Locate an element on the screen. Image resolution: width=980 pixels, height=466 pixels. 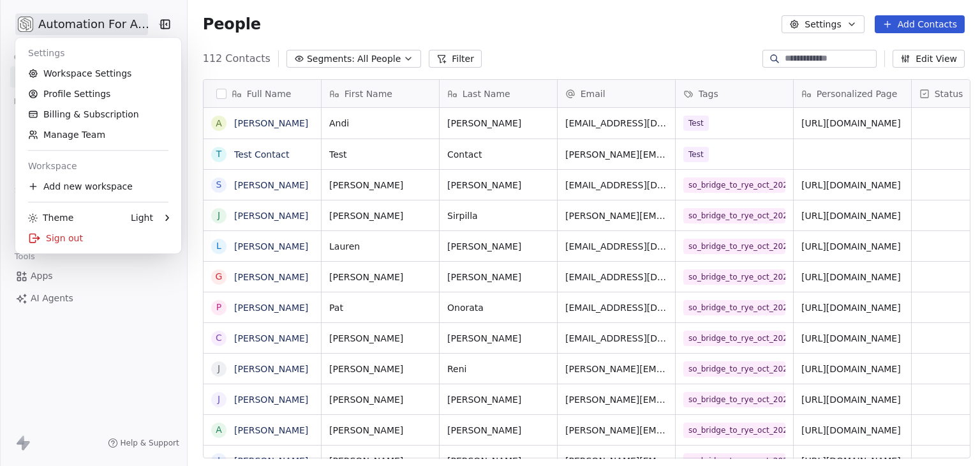
div: Theme is located at coordinates (50, 218).